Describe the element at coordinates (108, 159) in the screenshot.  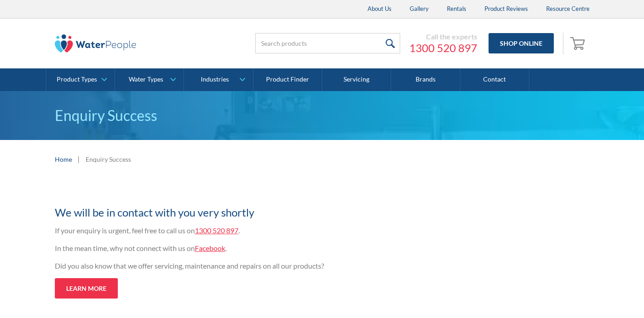
I see `div: Enquiry Success` at that location.